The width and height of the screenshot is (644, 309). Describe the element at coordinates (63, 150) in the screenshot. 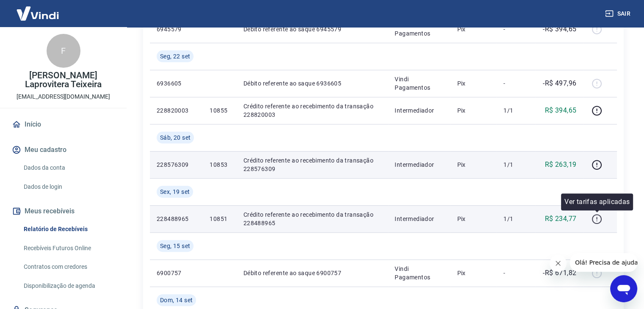

I see `button: Meu cadastro` at that location.